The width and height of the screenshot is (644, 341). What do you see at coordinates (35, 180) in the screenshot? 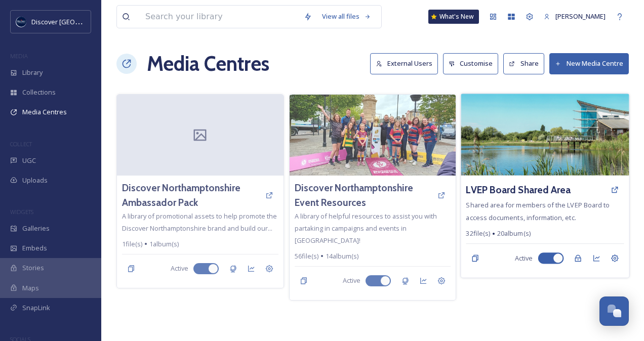
I see `span: Uploads` at bounding box center [35, 180].